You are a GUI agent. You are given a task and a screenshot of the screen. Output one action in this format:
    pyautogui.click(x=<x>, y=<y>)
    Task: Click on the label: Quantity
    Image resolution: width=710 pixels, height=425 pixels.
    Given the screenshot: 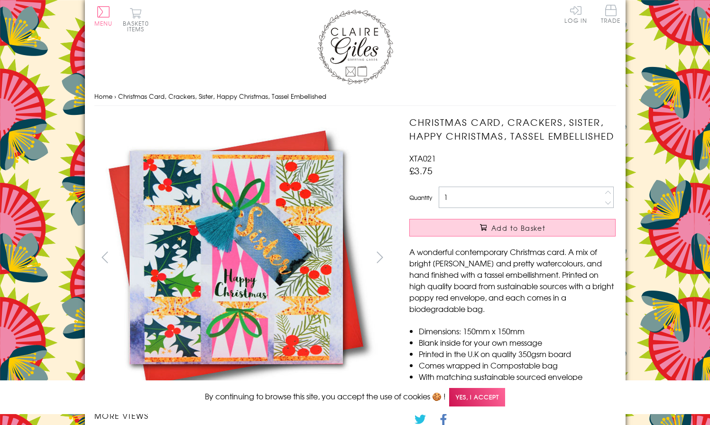 What is the action you would take?
    pyautogui.click(x=421, y=197)
    